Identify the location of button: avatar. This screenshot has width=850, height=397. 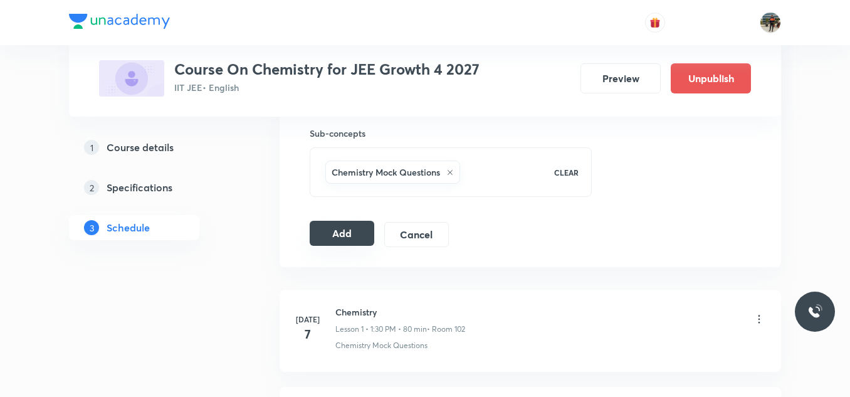
(655, 23).